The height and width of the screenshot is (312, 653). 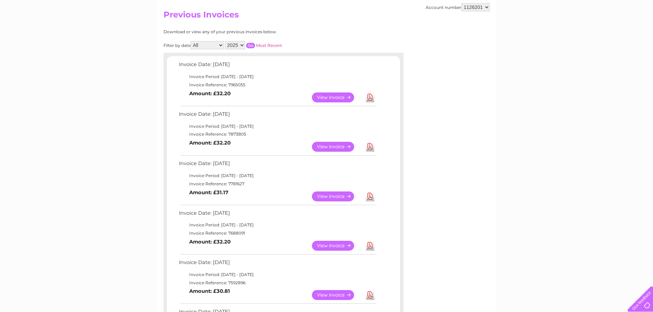 What do you see at coordinates (40, 28) in the screenshot?
I see `img: logo.png` at bounding box center [40, 28].